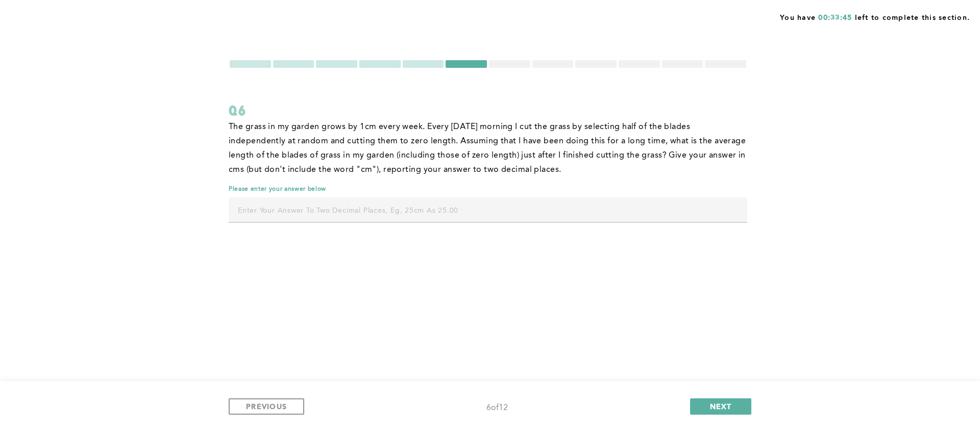  What do you see at coordinates (488, 111) in the screenshot?
I see `div: Q6` at bounding box center [488, 111].